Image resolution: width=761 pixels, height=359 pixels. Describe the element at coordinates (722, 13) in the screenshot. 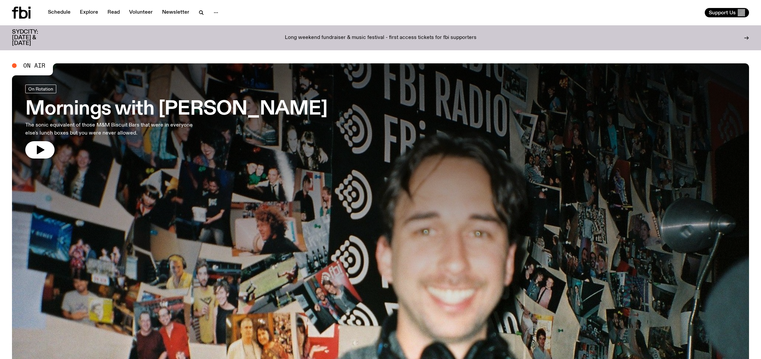

I see `span: Support Us` at that location.